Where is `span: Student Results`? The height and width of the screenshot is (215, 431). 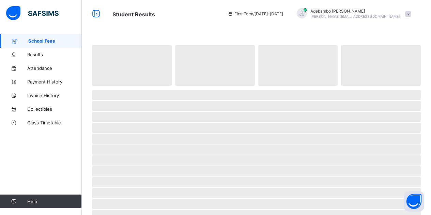
span: Student Results is located at coordinates (134, 14).